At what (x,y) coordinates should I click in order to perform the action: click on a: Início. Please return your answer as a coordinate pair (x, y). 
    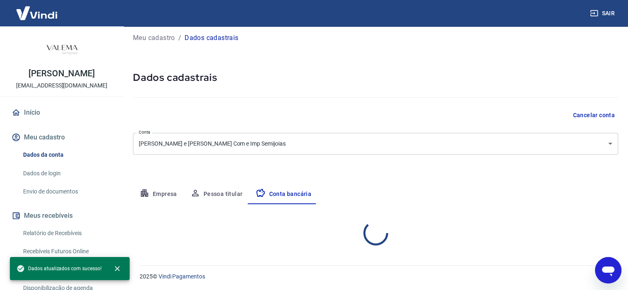
    Looking at the image, I should click on (62, 113).